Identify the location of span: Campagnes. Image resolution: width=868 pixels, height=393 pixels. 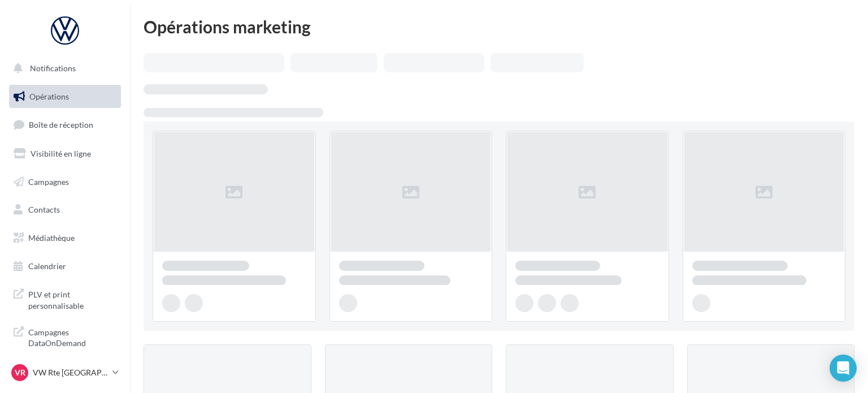
(48, 181).